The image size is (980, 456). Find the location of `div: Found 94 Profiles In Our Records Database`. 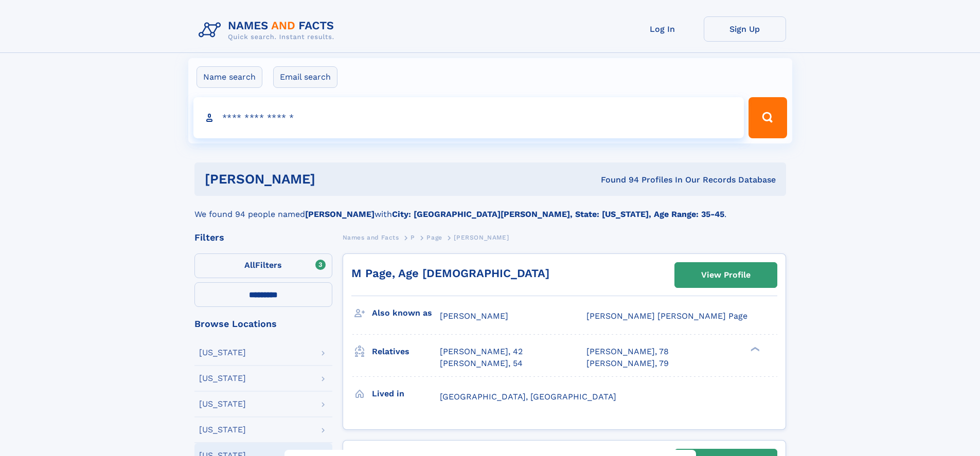

div: Found 94 Profiles In Our Records Database is located at coordinates (617, 180).